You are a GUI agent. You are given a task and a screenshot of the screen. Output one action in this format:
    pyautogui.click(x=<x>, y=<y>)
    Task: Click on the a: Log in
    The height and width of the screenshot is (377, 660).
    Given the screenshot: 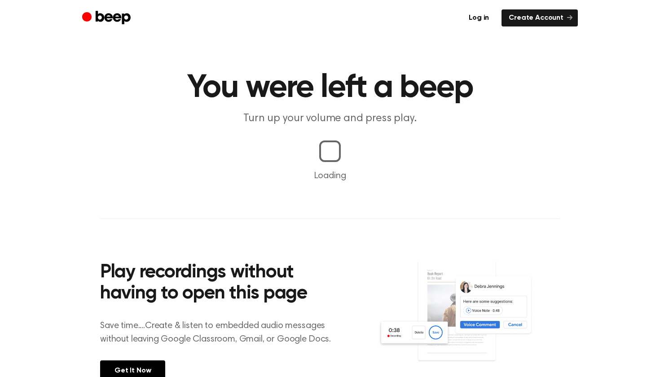 What is the action you would take?
    pyautogui.click(x=479, y=18)
    